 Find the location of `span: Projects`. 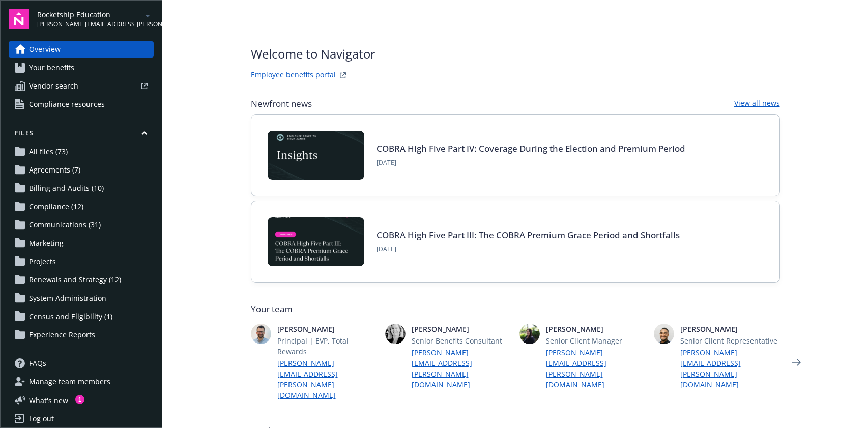

span: Projects is located at coordinates (42, 262).